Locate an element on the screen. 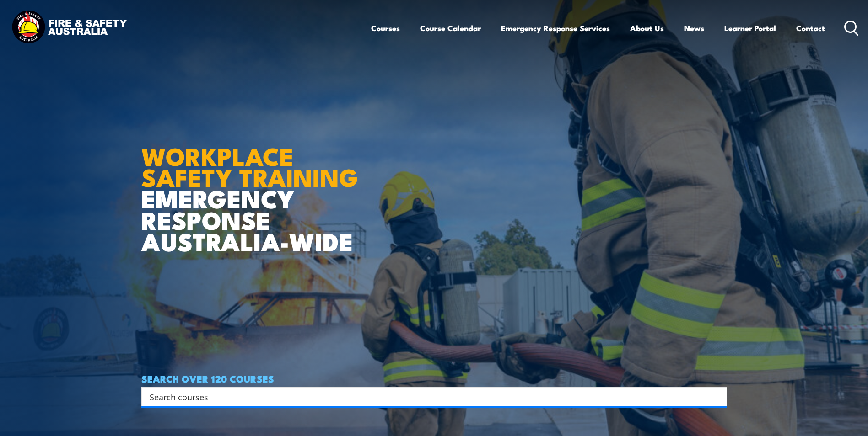 This screenshot has width=868, height=436. a: Courses is located at coordinates (385, 28).